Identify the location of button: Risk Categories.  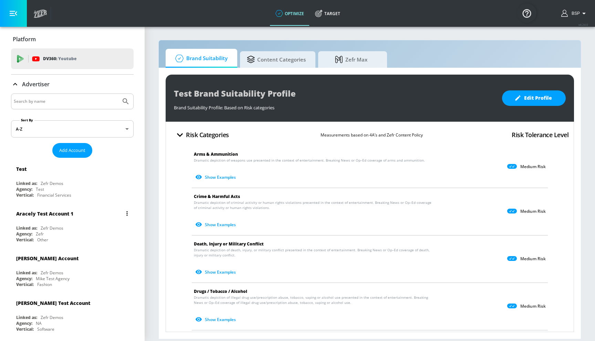
(201, 135).